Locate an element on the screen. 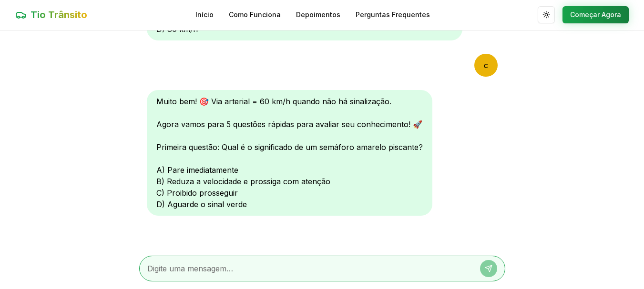 The width and height of the screenshot is (644, 289). div: Muito bem! 🎯 Via arterial = 60 km/h quando não há sinalização. Agora vamos para 5 questões rápida... is located at coordinates (289, 153).